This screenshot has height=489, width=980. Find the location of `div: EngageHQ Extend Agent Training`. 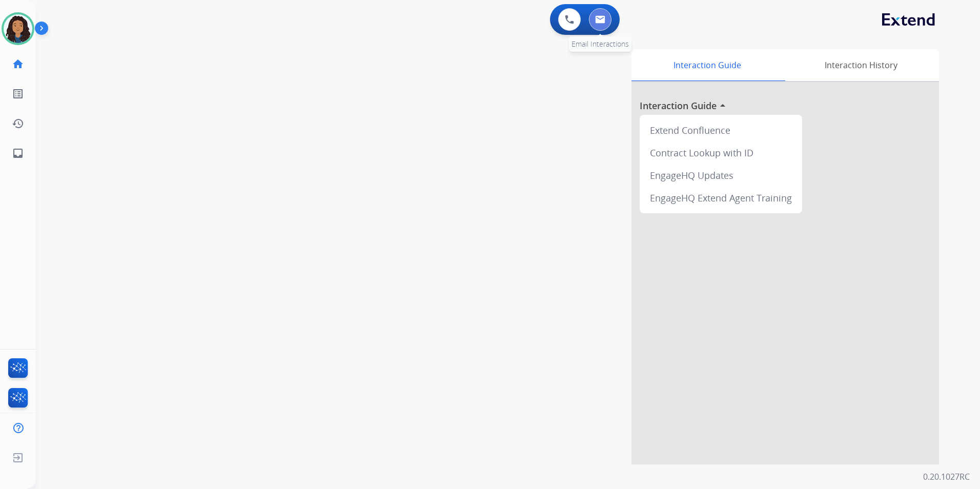

div: EngageHQ Extend Agent Training is located at coordinates (721, 198).